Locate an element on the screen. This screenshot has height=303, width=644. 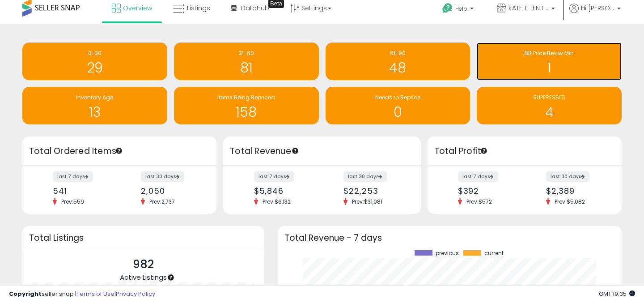
span: KATELITTEN LLC is located at coordinates (528, 8).